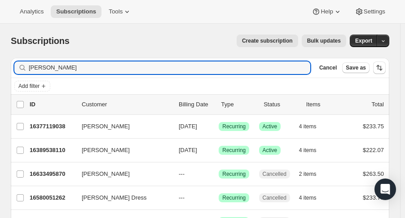 The width and height of the screenshot is (405, 218). What do you see at coordinates (120, 12) in the screenshot?
I see `button: Tools` at bounding box center [120, 12].